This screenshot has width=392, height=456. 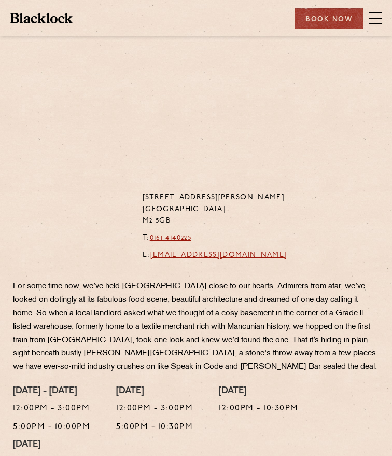 I want to click on p: 5:00pm - 10:00pm, so click(x=51, y=427).